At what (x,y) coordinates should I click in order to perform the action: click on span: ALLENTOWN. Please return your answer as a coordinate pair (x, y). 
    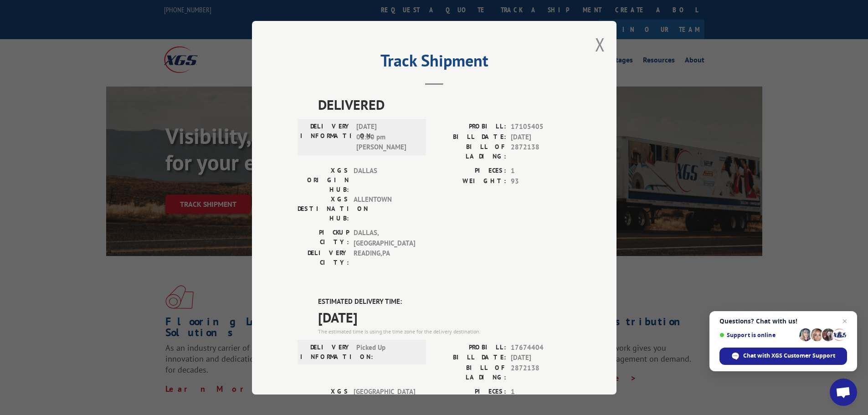
    Looking at the image, I should click on (384, 209).